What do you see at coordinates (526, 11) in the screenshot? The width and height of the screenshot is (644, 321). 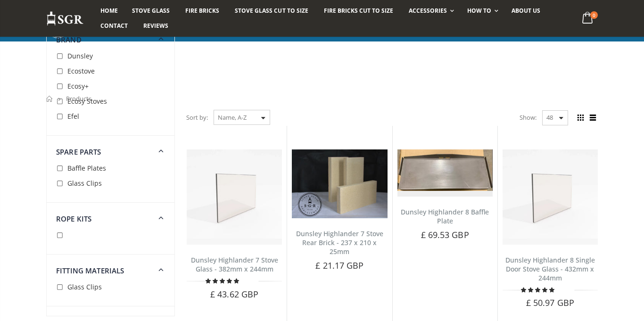 I see `a: About us` at bounding box center [526, 11].